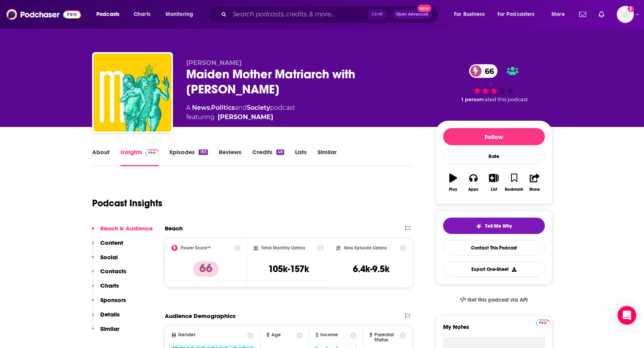 This screenshot has width=644, height=348. What do you see at coordinates (140, 157) in the screenshot?
I see `a: InsightsPodchaser Pro` at bounding box center [140, 157].